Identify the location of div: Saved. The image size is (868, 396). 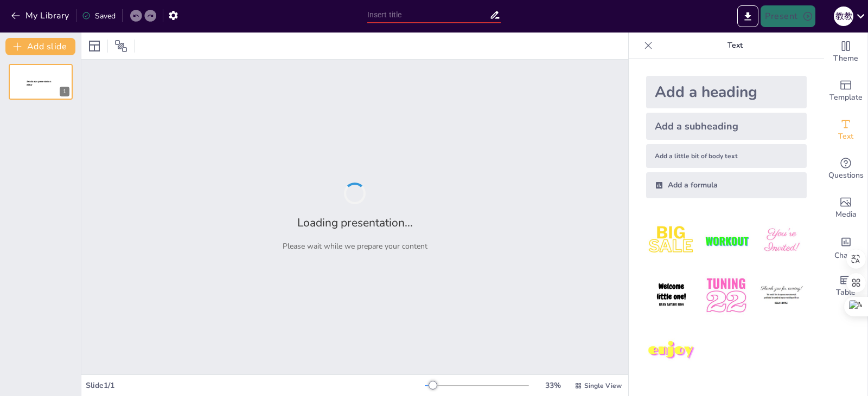
(99, 16).